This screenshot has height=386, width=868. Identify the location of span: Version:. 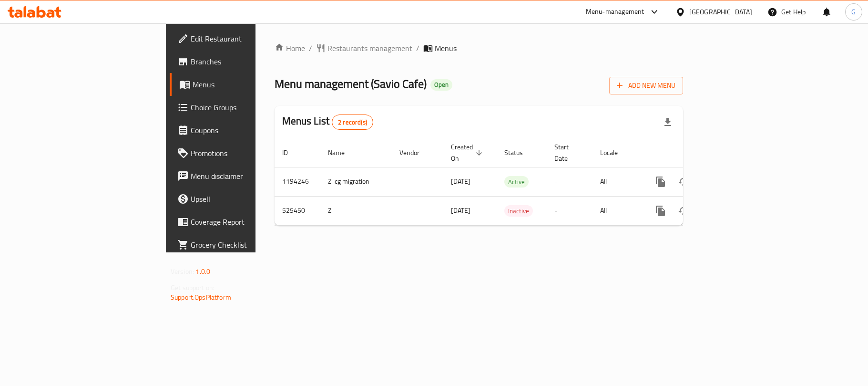
(182, 271).